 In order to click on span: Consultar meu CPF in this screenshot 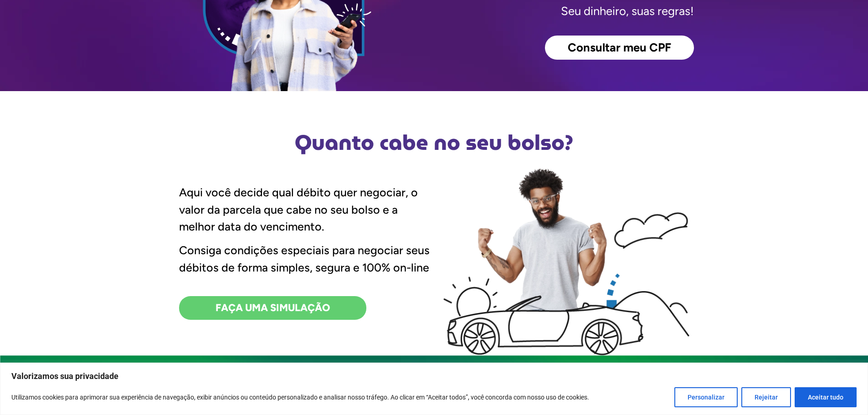, I will do `click(619, 48)`.